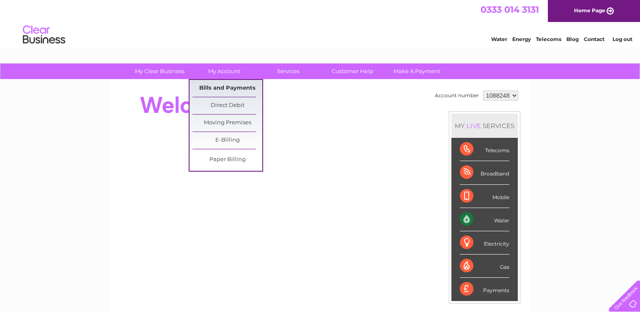  I want to click on div: Electricity, so click(485, 243).